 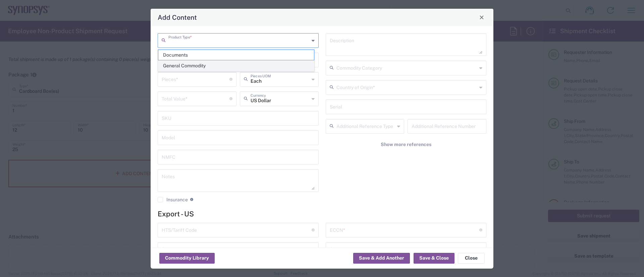 What do you see at coordinates (434, 258) in the screenshot?
I see `button: Save & Close` at bounding box center [434, 258].